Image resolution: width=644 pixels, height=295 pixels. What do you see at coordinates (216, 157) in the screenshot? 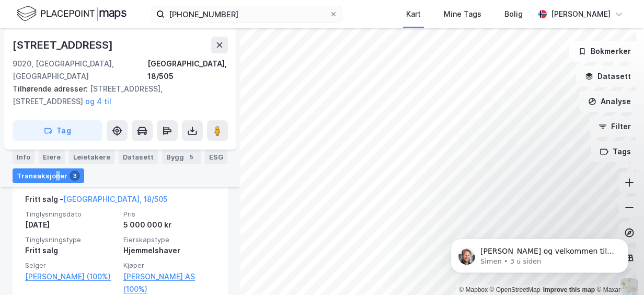
I see `div: ESG` at bounding box center [216, 157].